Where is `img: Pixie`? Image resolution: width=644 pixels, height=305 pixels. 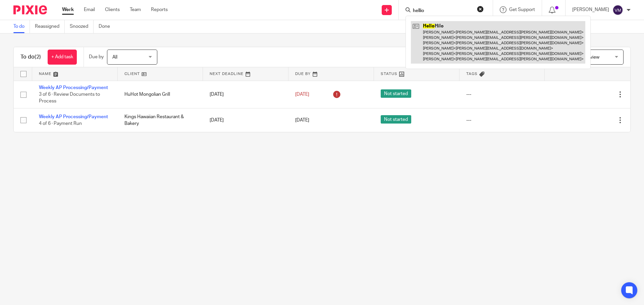
img: Pixie is located at coordinates (30, 10).